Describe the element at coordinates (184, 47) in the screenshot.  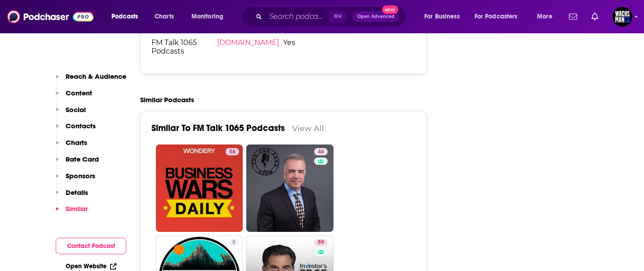
I see `span: FM Talk 1065 Podcasts` at that location.